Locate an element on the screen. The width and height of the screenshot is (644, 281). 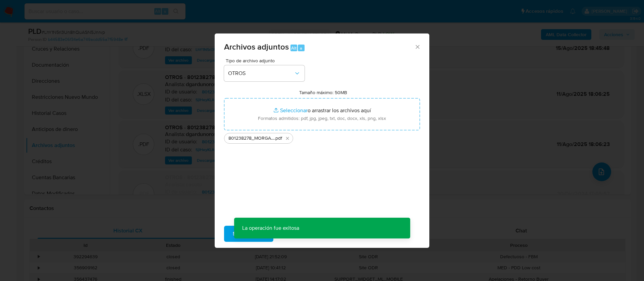
button: Cerrar is located at coordinates (417, 47).